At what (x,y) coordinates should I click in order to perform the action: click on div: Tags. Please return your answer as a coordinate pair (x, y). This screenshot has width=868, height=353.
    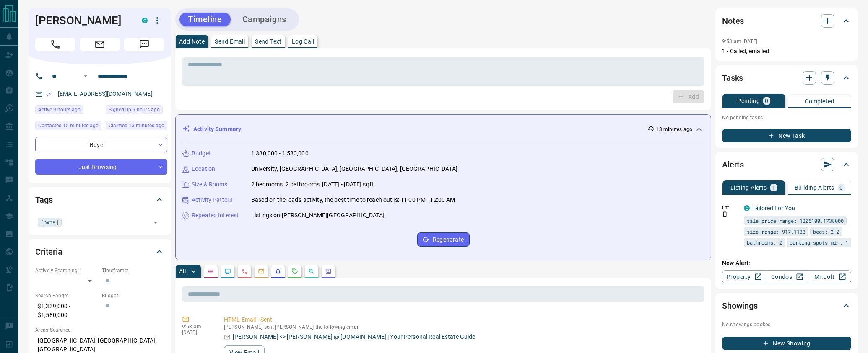
    Looking at the image, I should click on (100, 200).